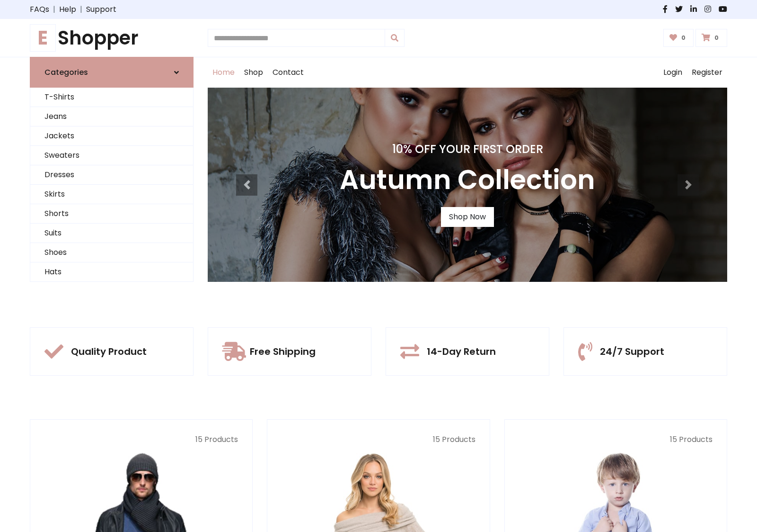 This screenshot has height=532, width=757. I want to click on h5: 24/7 Support, so click(633, 351).